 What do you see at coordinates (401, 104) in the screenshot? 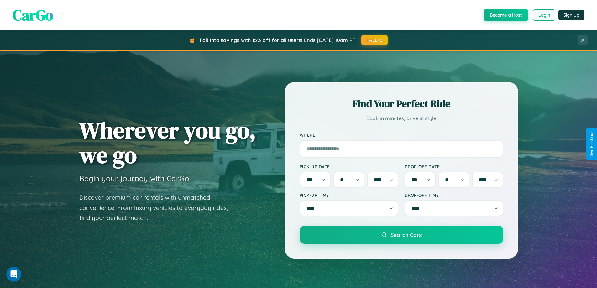
I see `h2: Find Your Perfect Ride` at bounding box center [401, 104].